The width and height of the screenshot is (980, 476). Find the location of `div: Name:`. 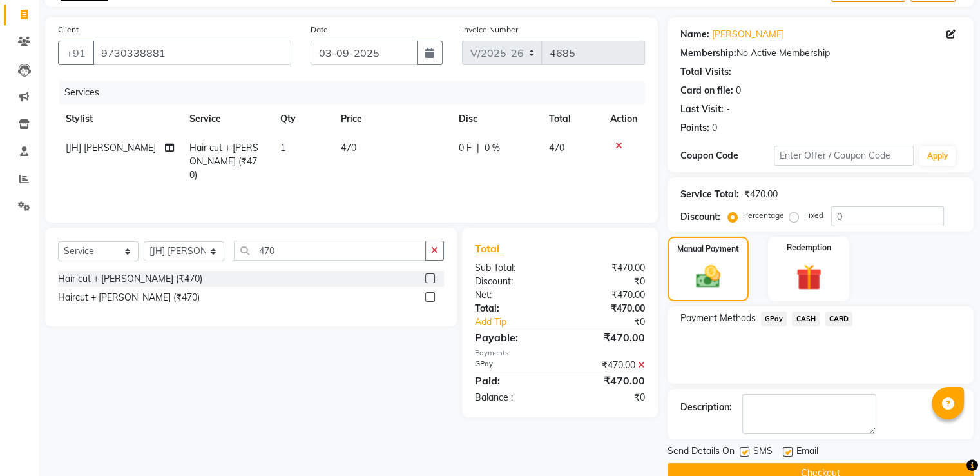

div: Name: is located at coordinates (694, 34).